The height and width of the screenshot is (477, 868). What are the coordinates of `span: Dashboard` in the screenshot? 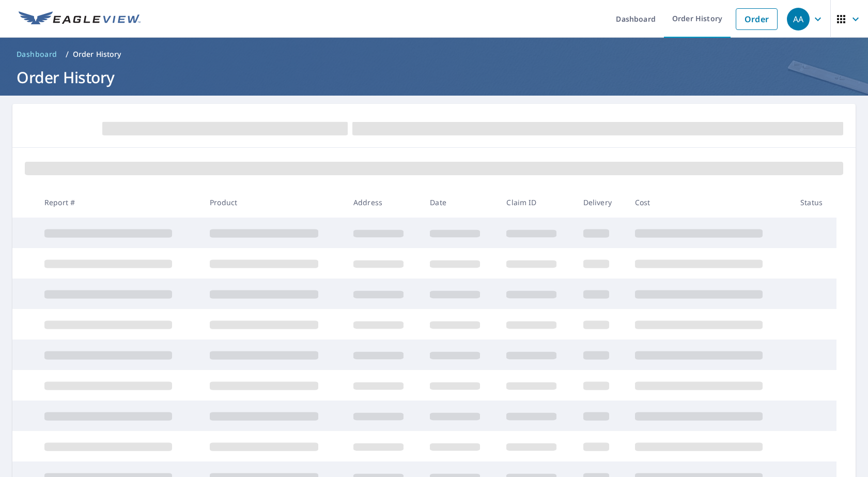 It's located at (37, 54).